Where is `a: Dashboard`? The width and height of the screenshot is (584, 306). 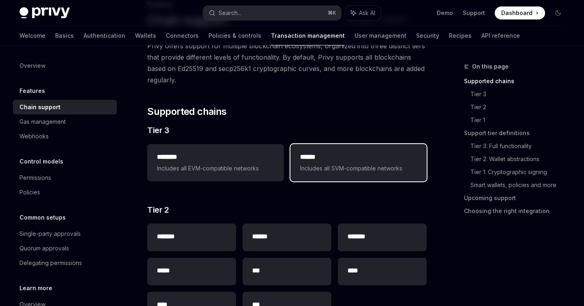 a: Dashboard is located at coordinates (520, 13).